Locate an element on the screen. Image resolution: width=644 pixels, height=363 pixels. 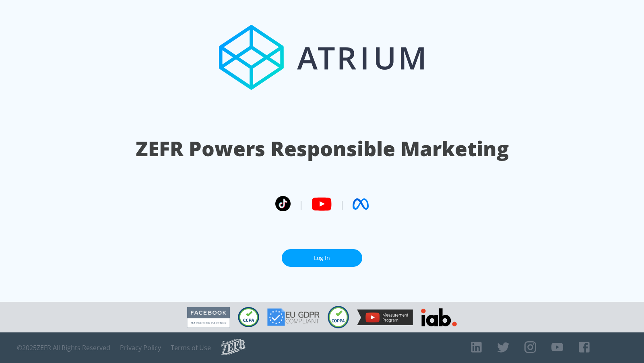
img: CCPA Compliant is located at coordinates (248, 317).